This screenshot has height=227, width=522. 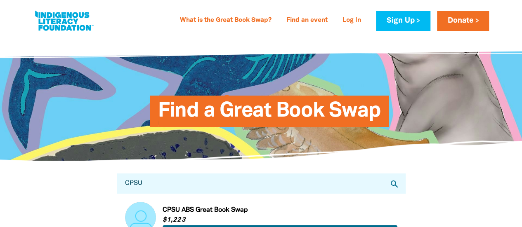 I want to click on a: What is the Great Book Swap?, so click(x=226, y=21).